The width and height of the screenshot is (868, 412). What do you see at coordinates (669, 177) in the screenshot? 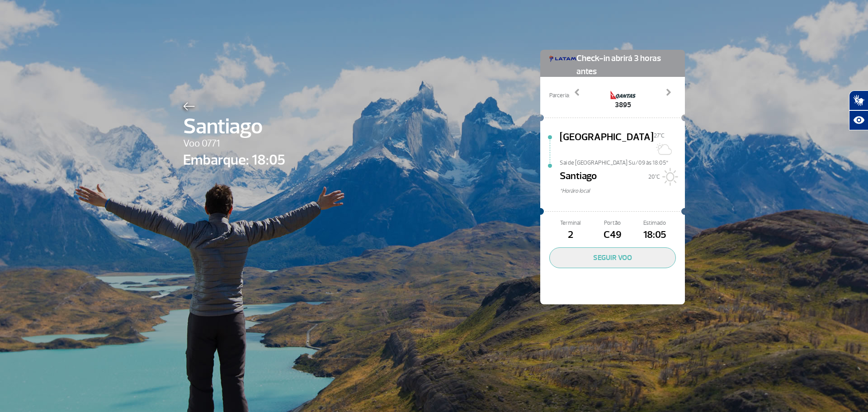
I see `img: Sol` at bounding box center [669, 177].